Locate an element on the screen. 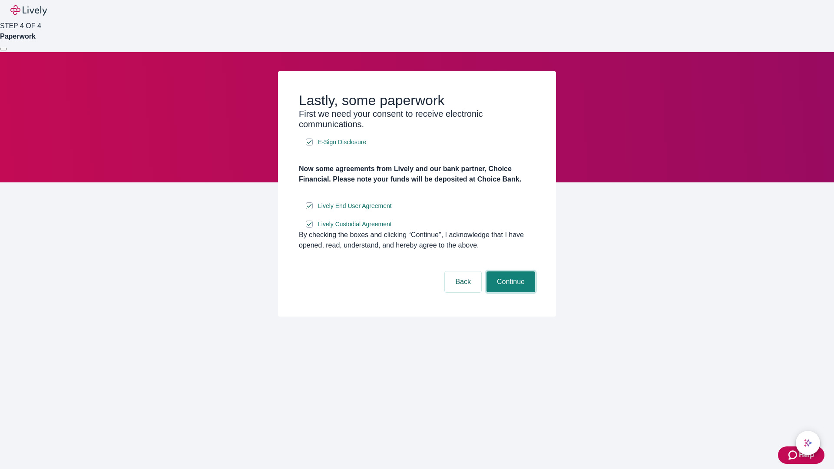  span: Help is located at coordinates (806, 455).